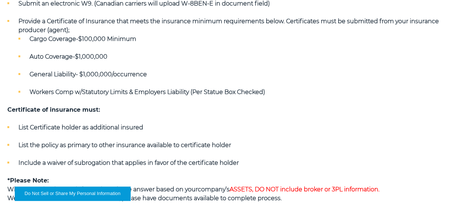 Image resolution: width=464 pixels, height=219 pixels. I want to click on strong: *Please Note:, so click(28, 180).